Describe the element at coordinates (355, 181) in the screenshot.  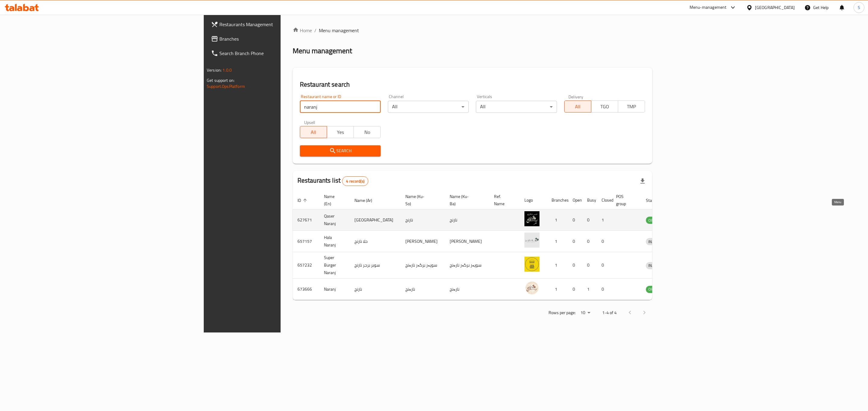
I see `span: 4 record(s)` at that location.